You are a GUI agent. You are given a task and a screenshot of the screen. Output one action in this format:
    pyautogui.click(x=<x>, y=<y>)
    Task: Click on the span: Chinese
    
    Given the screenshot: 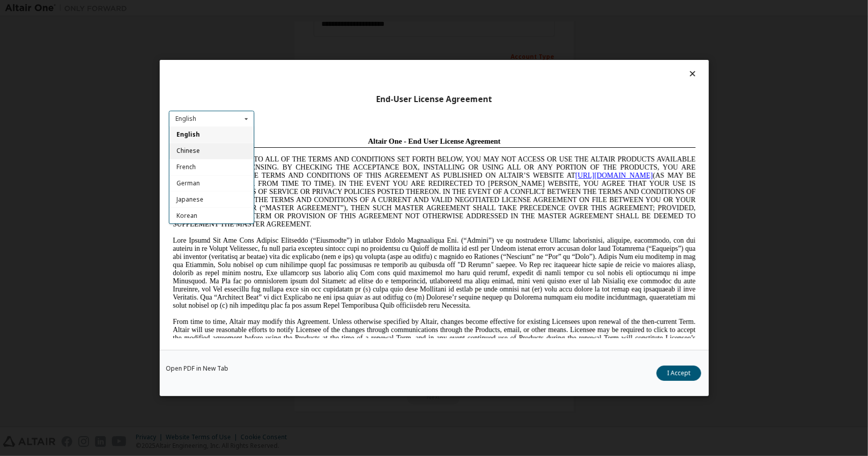 What is the action you would take?
    pyautogui.click(x=188, y=151)
    